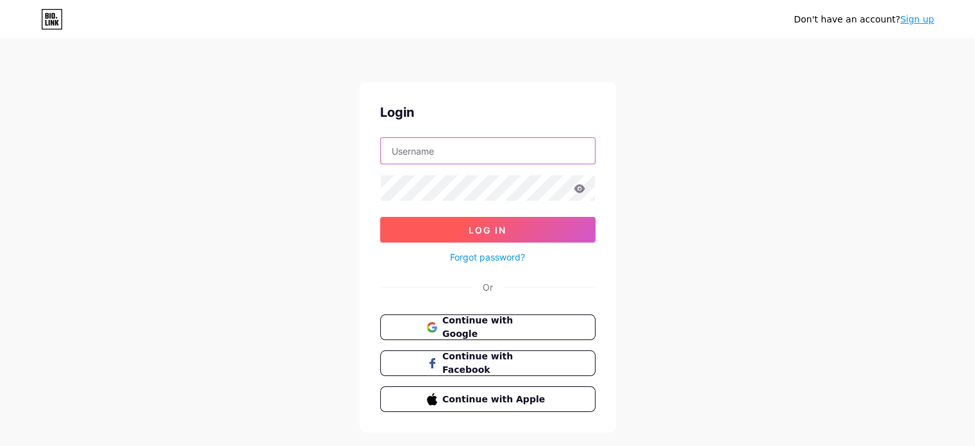 The width and height of the screenshot is (975, 446). I want to click on div: Don't have an account?, so click(863, 19).